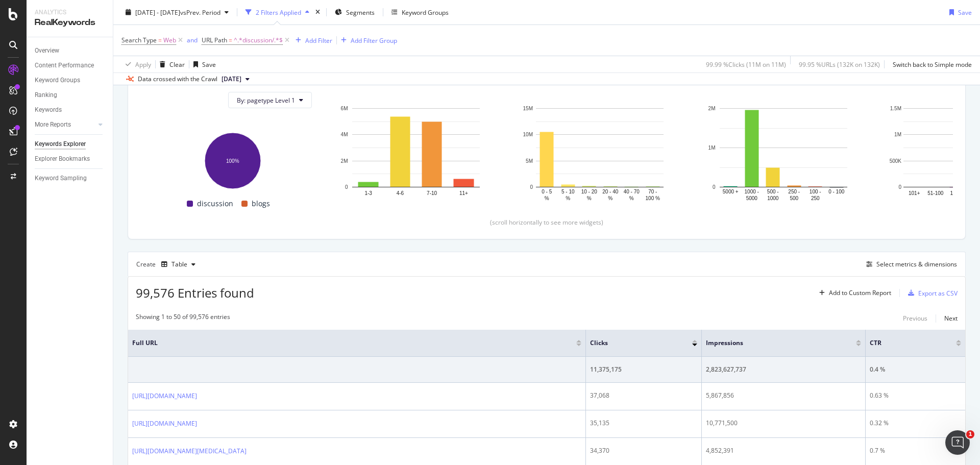 This screenshot has width=980, height=465. Describe the element at coordinates (70, 65) in the screenshot. I see `a: Content Performance` at that location.